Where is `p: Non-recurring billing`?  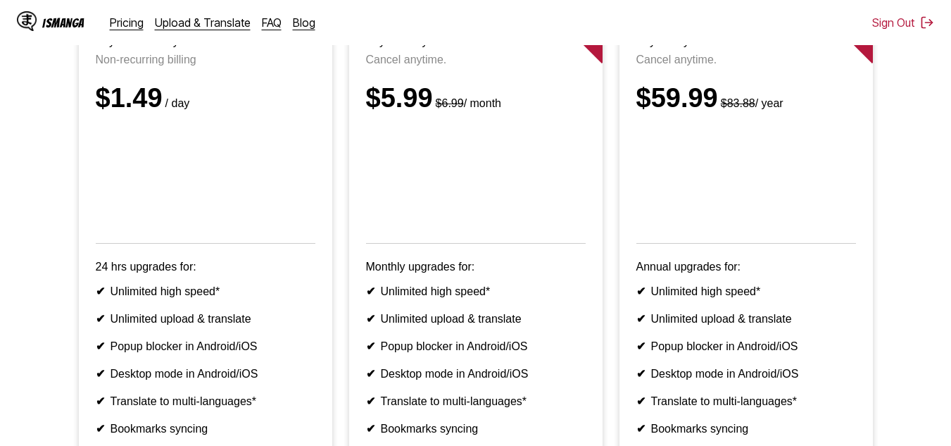
p: Non-recurring billing is located at coordinates (206, 60).